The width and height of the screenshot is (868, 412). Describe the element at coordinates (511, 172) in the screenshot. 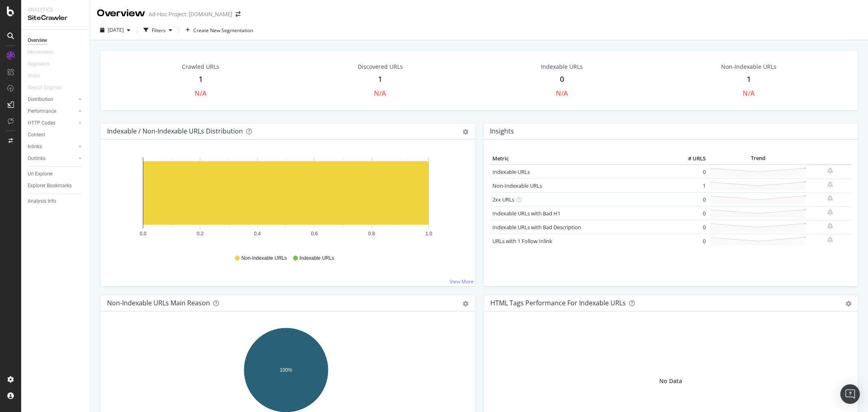

I see `a: Indexable URLs` at that location.